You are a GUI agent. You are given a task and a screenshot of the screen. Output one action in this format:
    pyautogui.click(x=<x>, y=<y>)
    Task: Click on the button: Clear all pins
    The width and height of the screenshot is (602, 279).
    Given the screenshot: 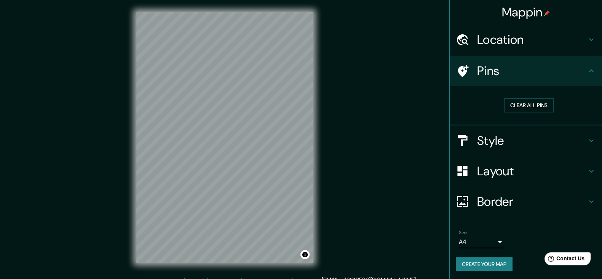 What is the action you would take?
    pyautogui.click(x=529, y=105)
    